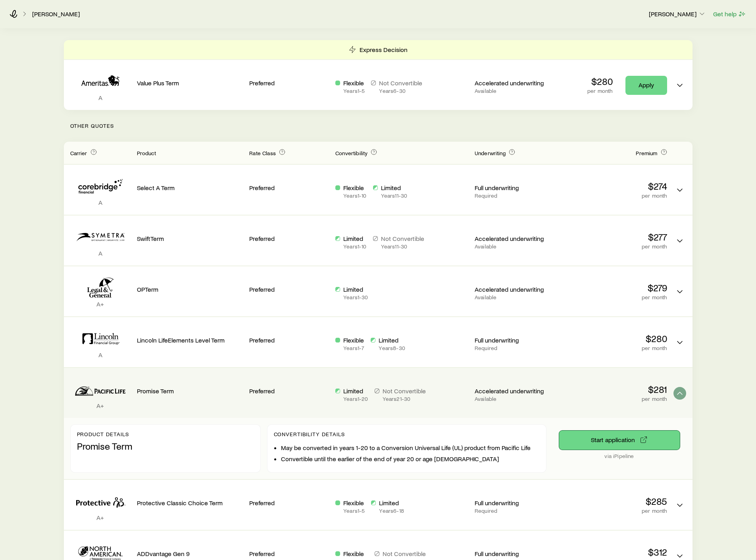 This screenshot has height=560, width=756. I want to click on div: Term quotes, so click(378, 75).